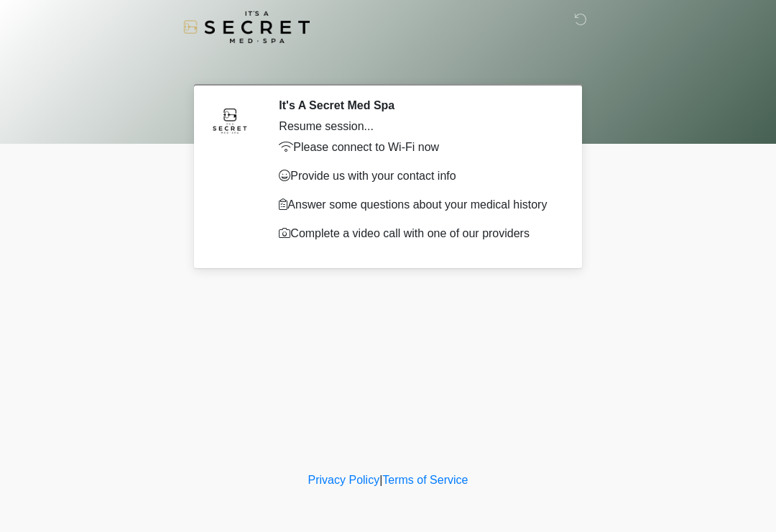  Describe the element at coordinates (418, 234) in the screenshot. I see `p: Complete a video call with one of our providers` at that location.